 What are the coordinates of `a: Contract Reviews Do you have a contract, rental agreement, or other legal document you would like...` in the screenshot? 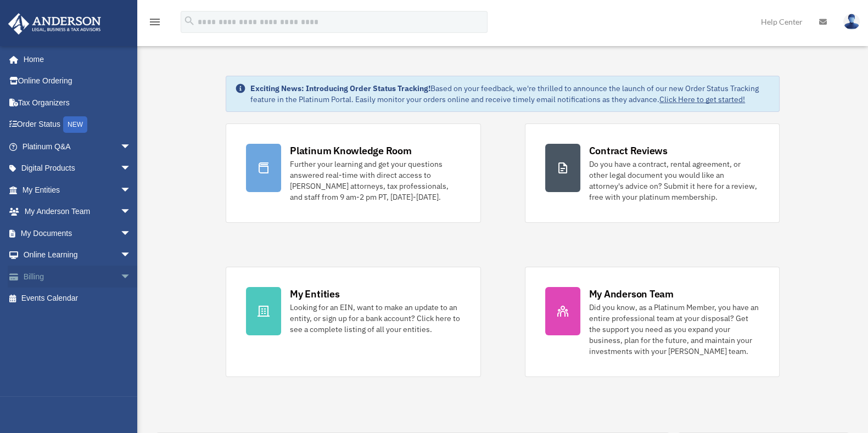 It's located at (652, 173).